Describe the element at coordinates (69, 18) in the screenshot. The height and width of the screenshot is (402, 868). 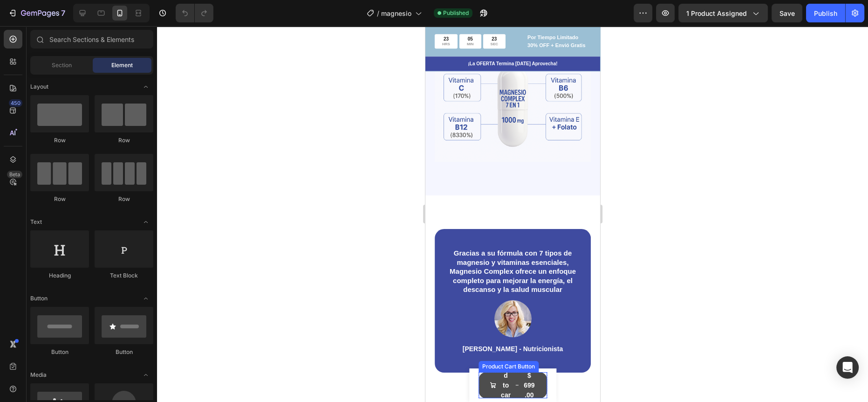
I see `p: SEC` at that location.